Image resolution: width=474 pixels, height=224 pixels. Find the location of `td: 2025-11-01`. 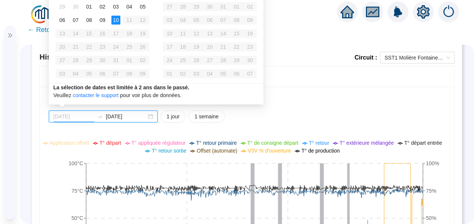

td: 2025-11-01 is located at coordinates (129, 60).